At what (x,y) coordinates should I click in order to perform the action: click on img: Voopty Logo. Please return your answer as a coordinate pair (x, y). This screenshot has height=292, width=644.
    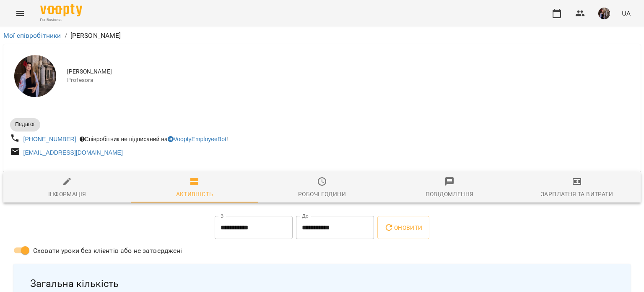
    Looking at the image, I should click on (61, 10).